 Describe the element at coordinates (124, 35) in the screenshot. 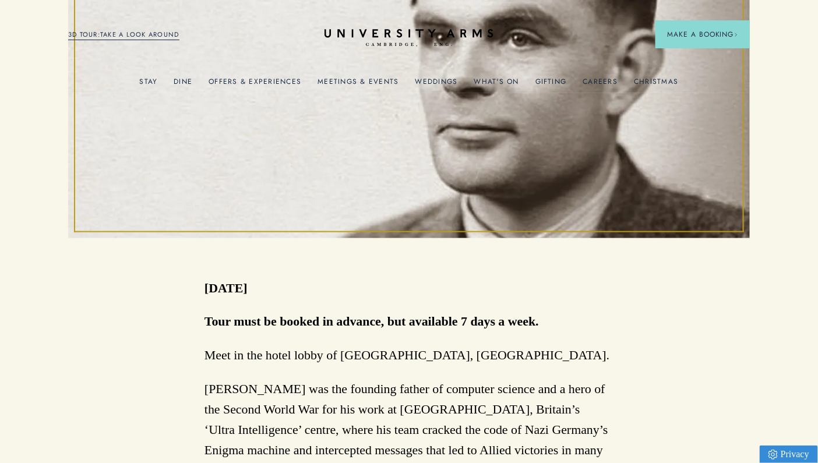

I see `a: 3D TOUR:TAKE A LOOK AROUND` at that location.